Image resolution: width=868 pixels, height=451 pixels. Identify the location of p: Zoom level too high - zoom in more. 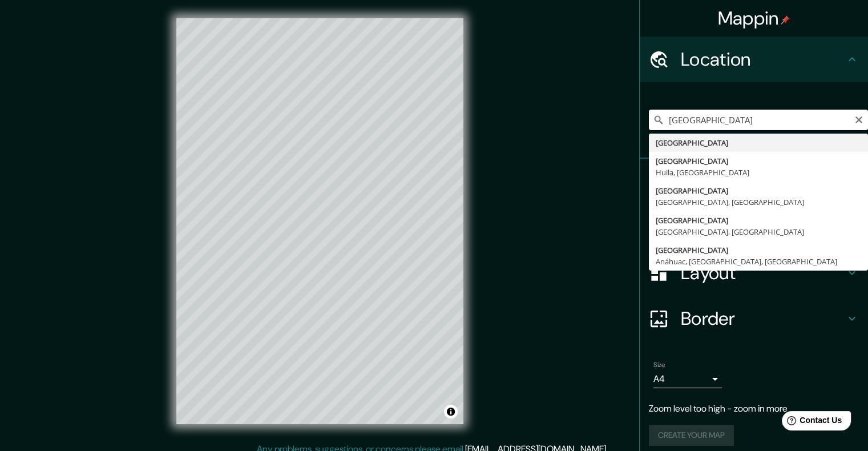
(754, 409).